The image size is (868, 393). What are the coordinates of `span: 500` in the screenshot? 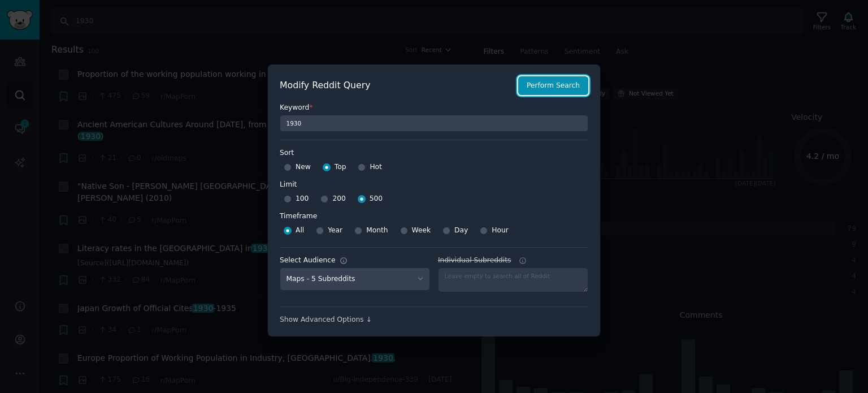 It's located at (376, 199).